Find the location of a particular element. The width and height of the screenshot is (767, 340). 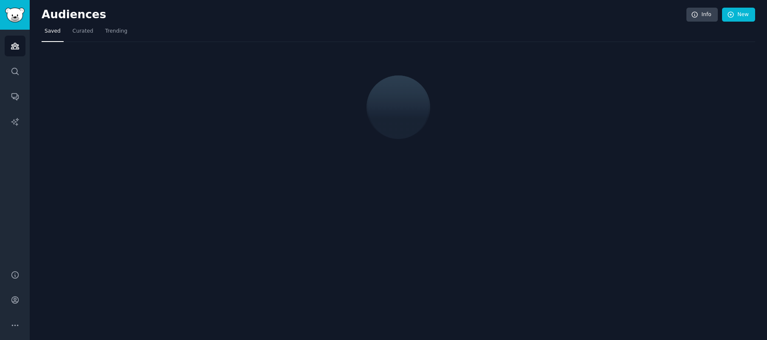

a: New is located at coordinates (738, 15).